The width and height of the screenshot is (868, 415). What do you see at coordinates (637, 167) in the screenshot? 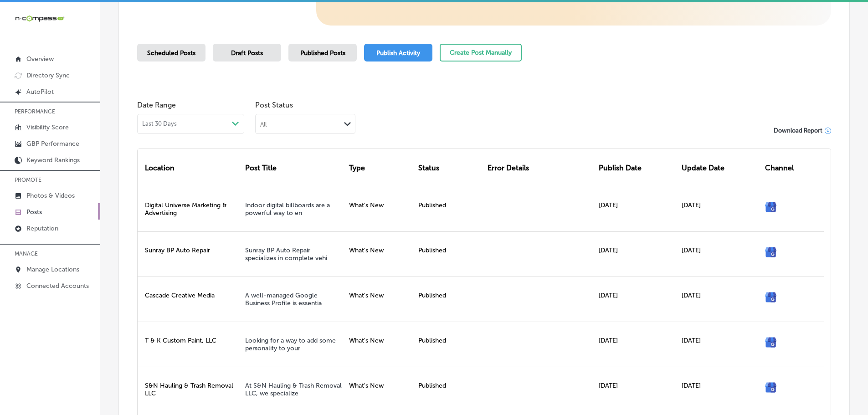
I see `div: Publish Date` at bounding box center [637, 167].